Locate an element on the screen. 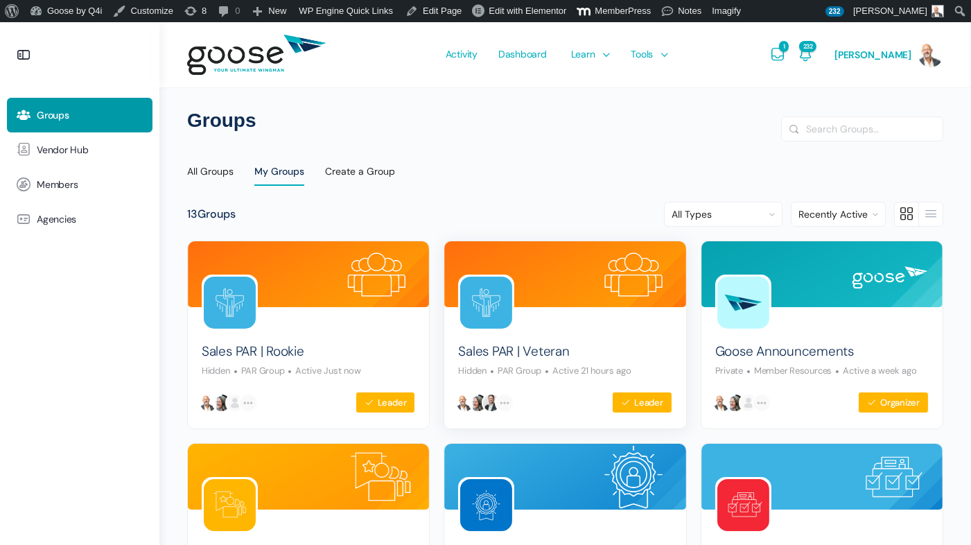  button: Organizer is located at coordinates (894, 402).